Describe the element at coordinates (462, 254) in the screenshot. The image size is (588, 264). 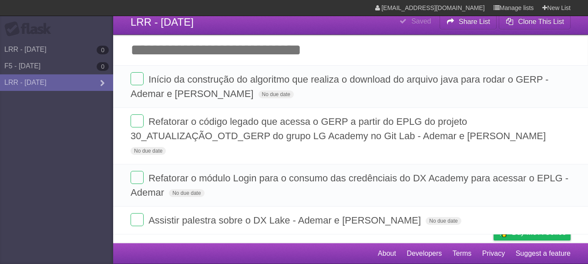
I see `a: Terms` at that location.